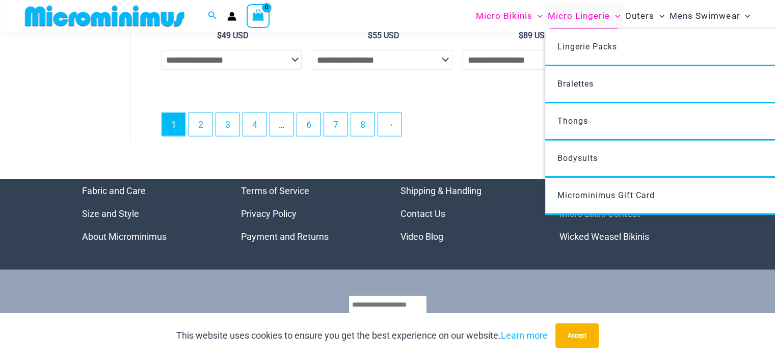 Image resolution: width=775 pixels, height=358 pixels. Describe the element at coordinates (227, 124) in the screenshot. I see `a: Page 3` at that location.